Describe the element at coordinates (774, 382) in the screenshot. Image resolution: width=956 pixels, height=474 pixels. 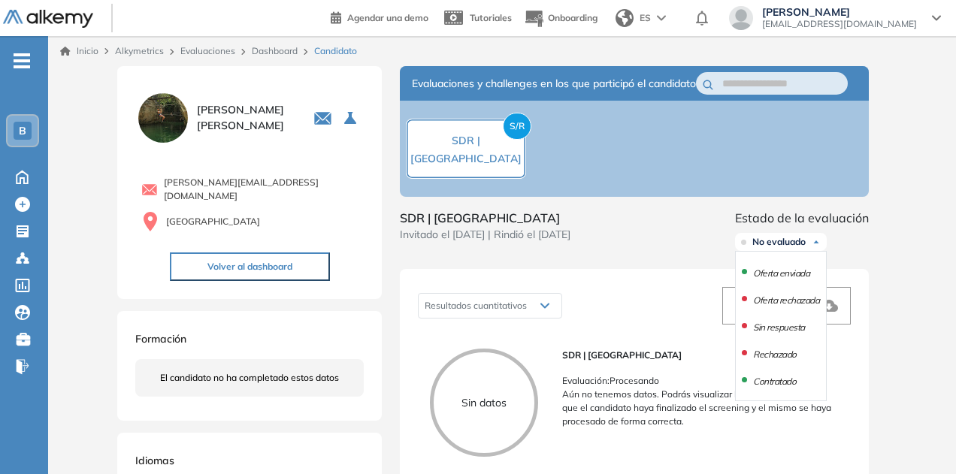
I see `li: Contratado` at that location.